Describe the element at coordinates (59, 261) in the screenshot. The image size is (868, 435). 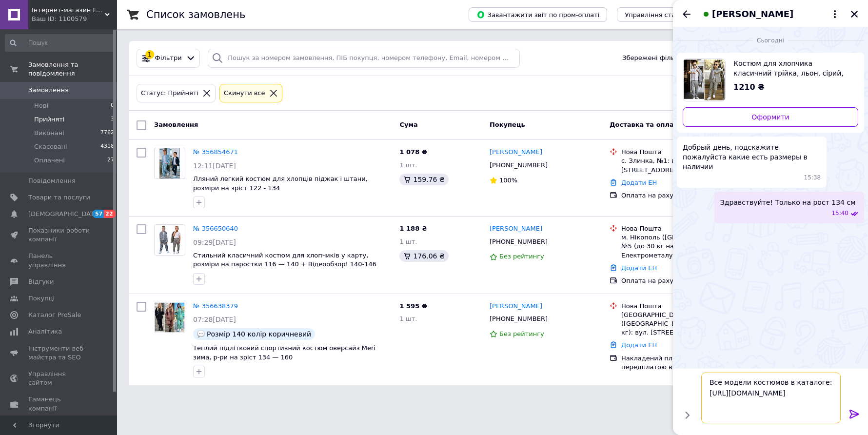
I see `span: Панель управління` at that location.